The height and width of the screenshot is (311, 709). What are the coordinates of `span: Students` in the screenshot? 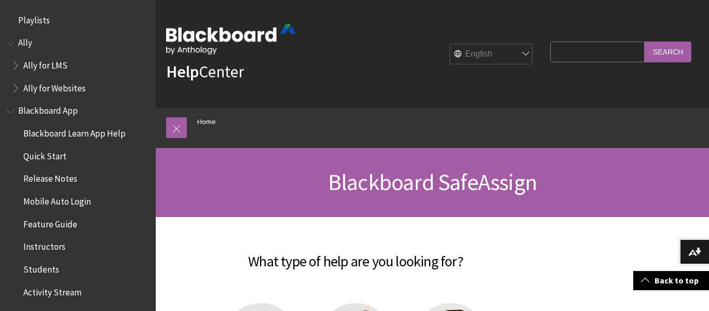 It's located at (41, 267).